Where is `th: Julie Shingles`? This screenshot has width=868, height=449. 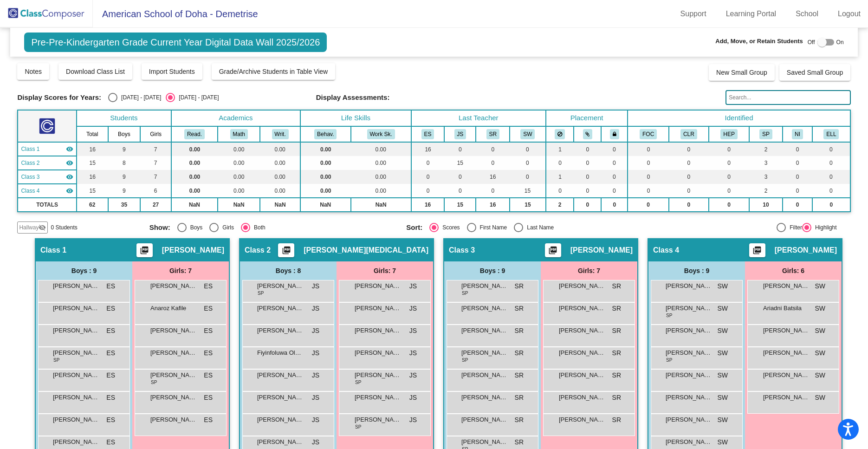
th: Julie Shingles is located at coordinates (460, 134).